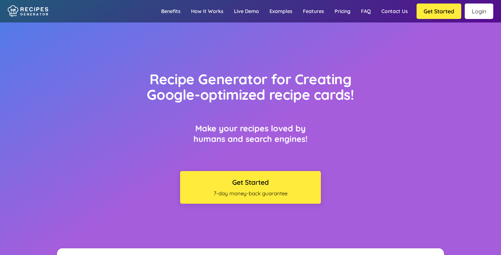 This screenshot has width=501, height=255. What do you see at coordinates (366, 11) in the screenshot?
I see `a: FAQ` at bounding box center [366, 11].